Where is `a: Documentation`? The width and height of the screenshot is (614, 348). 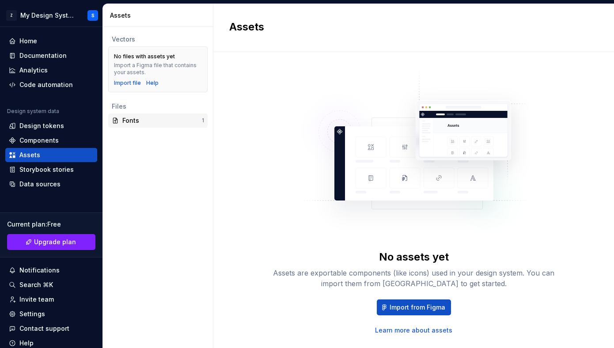
a: Documentation is located at coordinates (51, 56).